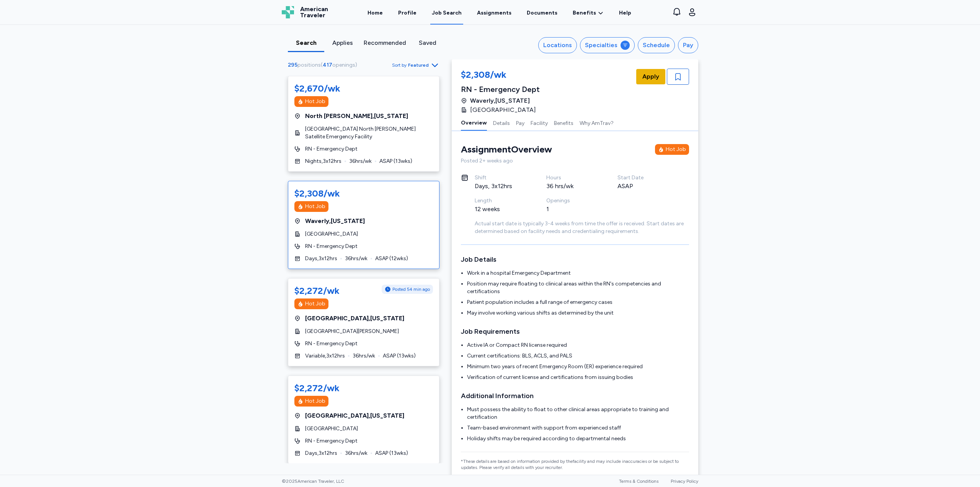 Image resolution: width=980 pixels, height=487 pixels. Describe the element at coordinates (501, 186) in the screenshot. I see `div: Days, 3x12hrs` at that location.